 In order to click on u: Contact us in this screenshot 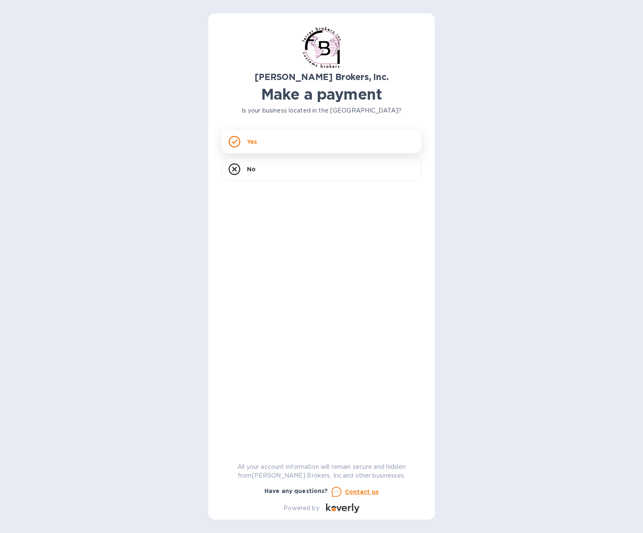, I will do `click(362, 492)`.